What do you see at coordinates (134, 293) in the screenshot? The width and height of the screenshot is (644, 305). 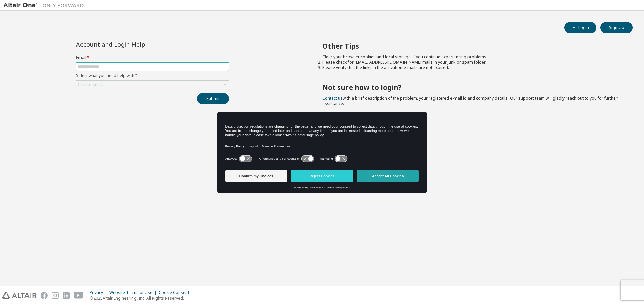 I see `div: Website Terms of Use` at bounding box center [134, 293].